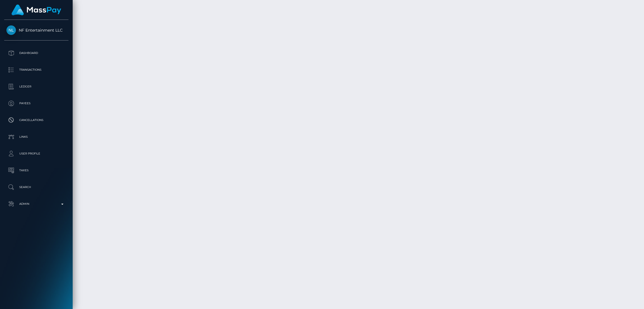 The height and width of the screenshot is (309, 644). I want to click on p: Transactions, so click(37, 70).